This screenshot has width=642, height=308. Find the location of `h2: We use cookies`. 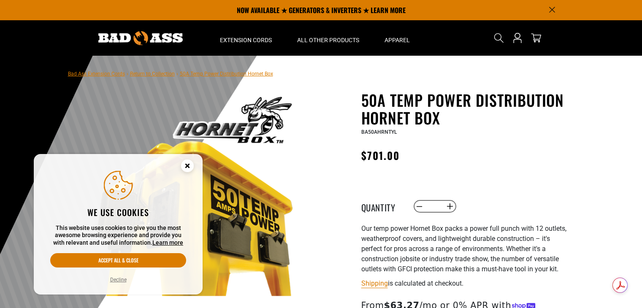

h2: We use cookies is located at coordinates (118, 212).